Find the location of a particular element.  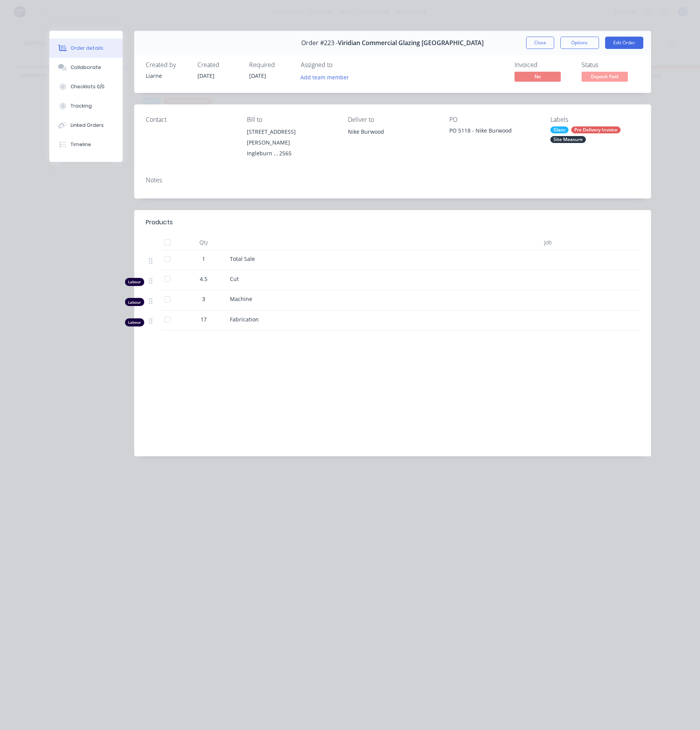

div: PO is located at coordinates (493, 119).